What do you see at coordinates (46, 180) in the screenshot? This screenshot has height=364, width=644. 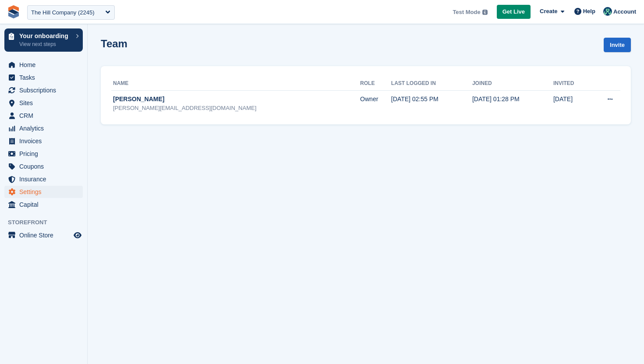 I see `span: Insurance` at bounding box center [46, 180].